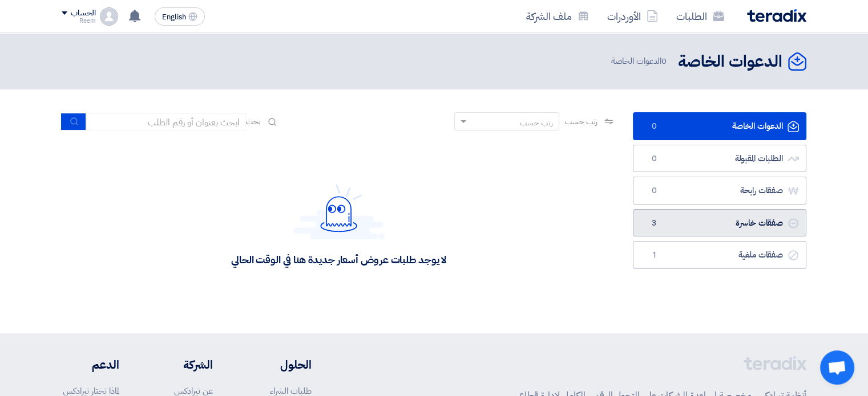 Image resolution: width=868 pixels, height=396 pixels. Describe the element at coordinates (339, 211) in the screenshot. I see `img: Hello` at that location.